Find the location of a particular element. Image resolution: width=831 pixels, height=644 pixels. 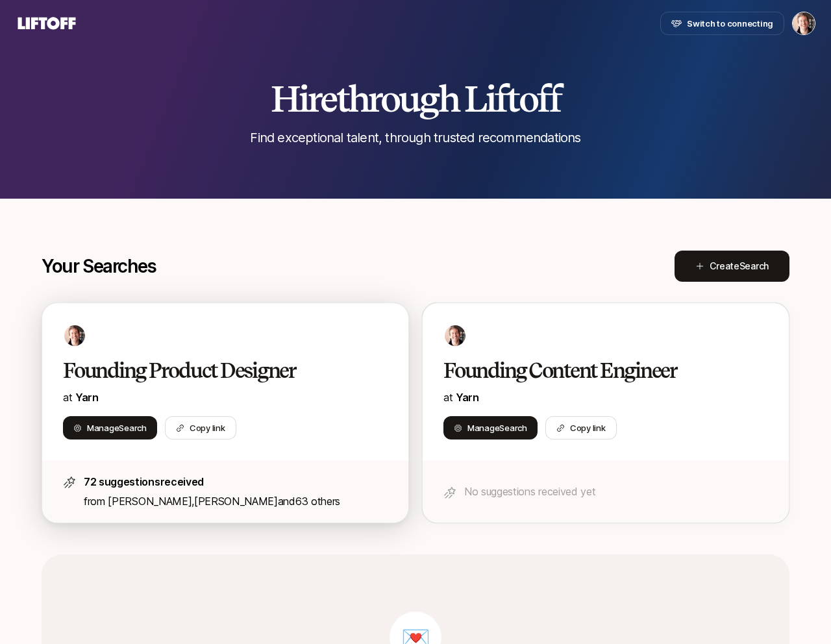

button: Switch to connecting is located at coordinates (722, 24).